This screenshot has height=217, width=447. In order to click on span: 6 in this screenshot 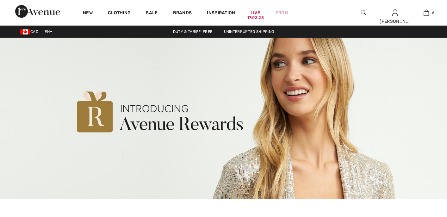, I will do `click(433, 13)`.